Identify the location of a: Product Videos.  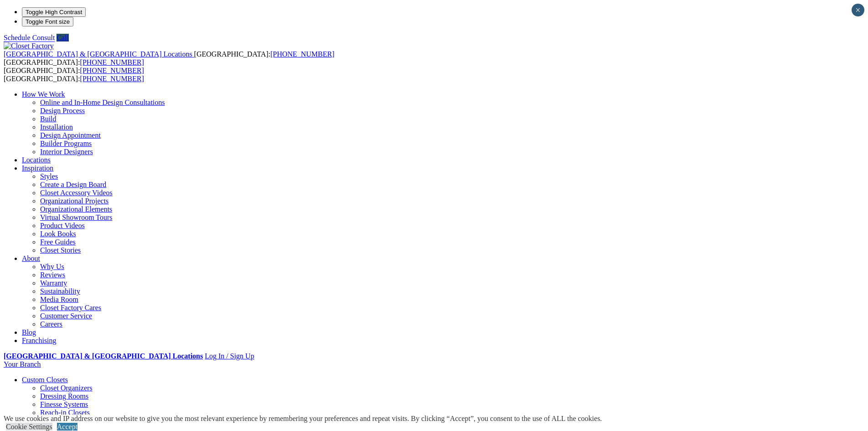
(62, 226).